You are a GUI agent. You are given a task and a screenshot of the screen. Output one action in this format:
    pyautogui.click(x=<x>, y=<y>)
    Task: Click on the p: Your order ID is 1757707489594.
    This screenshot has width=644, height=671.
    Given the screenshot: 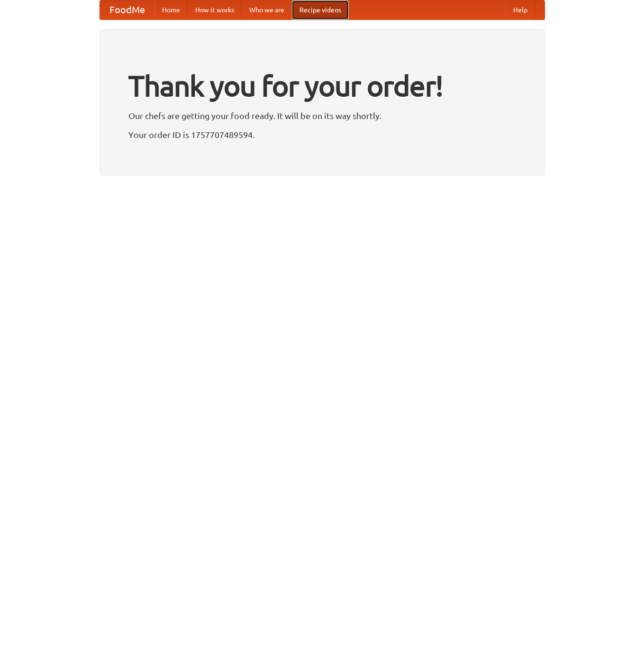 What is the action you would take?
    pyautogui.click(x=322, y=135)
    